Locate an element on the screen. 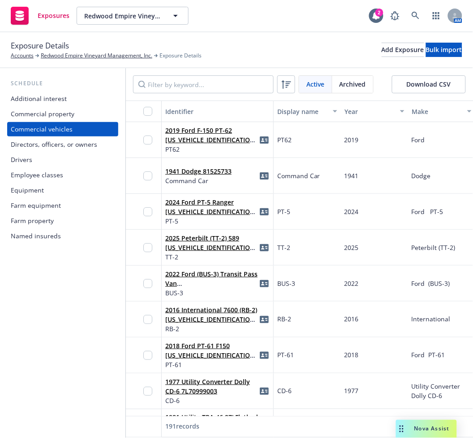 The height and width of the screenshot is (438, 473). div: Drag to move is located at coordinates (402, 429).